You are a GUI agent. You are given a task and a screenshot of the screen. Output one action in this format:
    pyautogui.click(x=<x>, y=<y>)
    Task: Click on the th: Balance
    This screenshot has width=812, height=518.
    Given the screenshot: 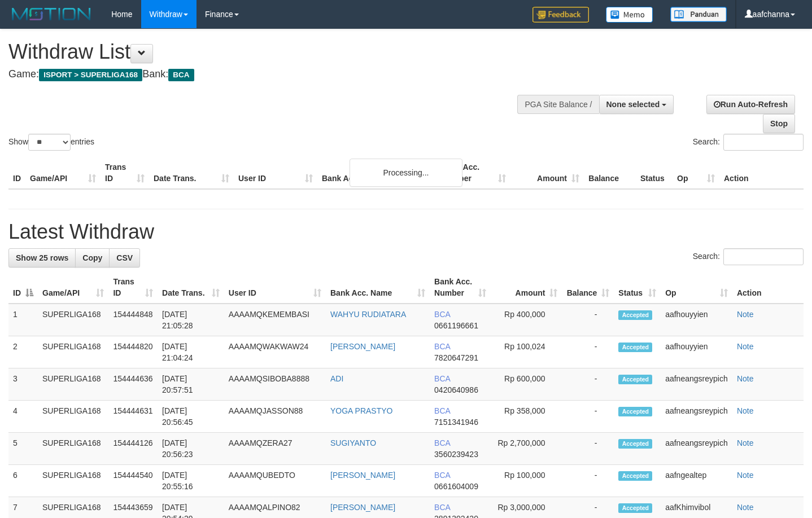 What is the action you would take?
    pyautogui.click(x=610, y=172)
    